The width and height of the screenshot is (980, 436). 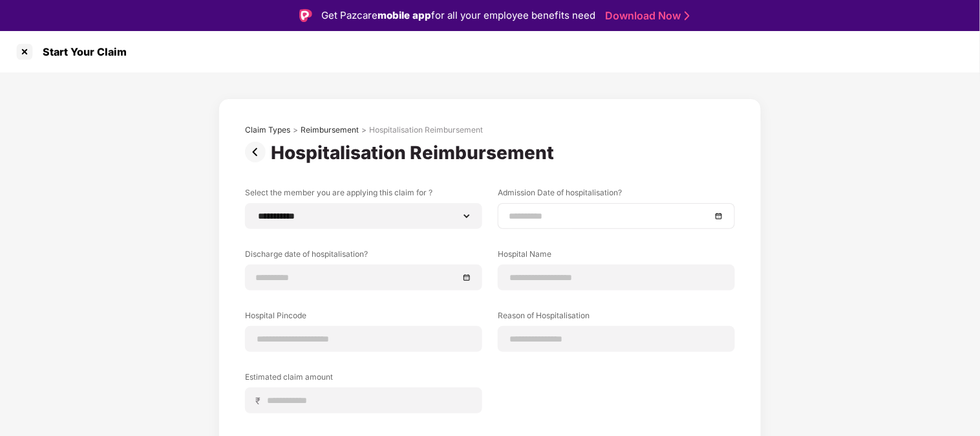 What do you see at coordinates (306, 16) in the screenshot?
I see `img: Logo` at bounding box center [306, 16].